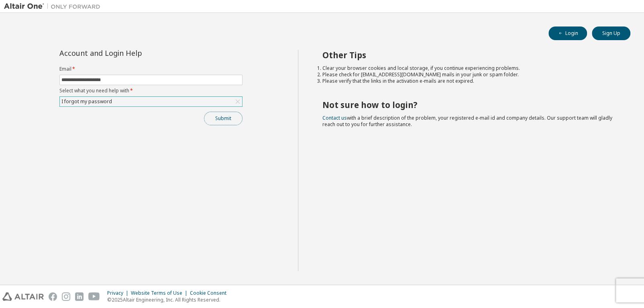 The image size is (644, 308). Describe the element at coordinates (467, 121) in the screenshot. I see `span: with a brief description of the problem, your registered e-mail id and company details. Our suppo...` at that location.